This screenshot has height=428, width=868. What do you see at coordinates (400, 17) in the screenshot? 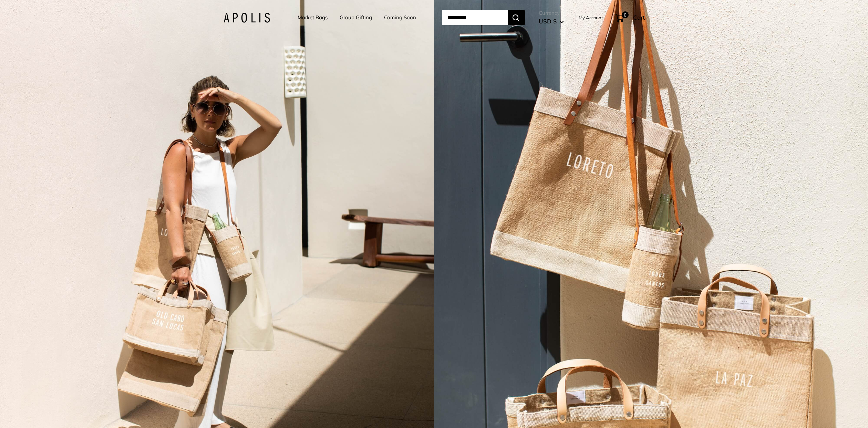
I see `a: Coming Soon` at bounding box center [400, 17].